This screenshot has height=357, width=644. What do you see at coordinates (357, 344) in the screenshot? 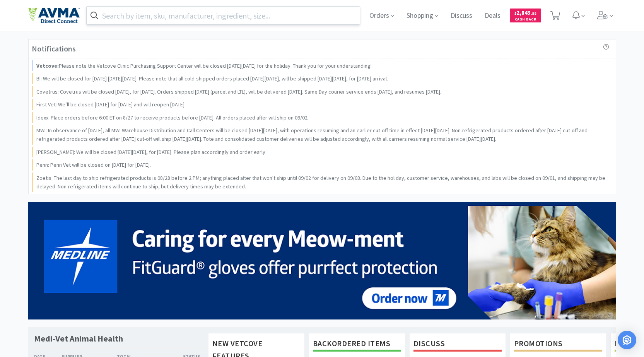
I see `h1: Backordered Items` at bounding box center [357, 344].